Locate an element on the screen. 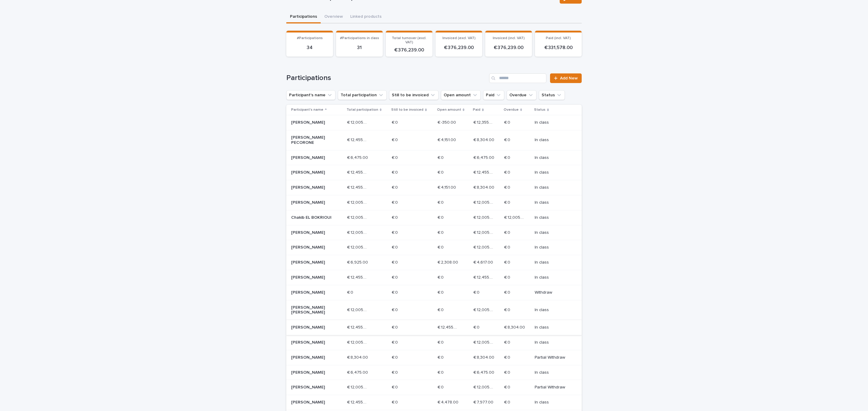 The image size is (868, 411). div: Search is located at coordinates (518, 78).